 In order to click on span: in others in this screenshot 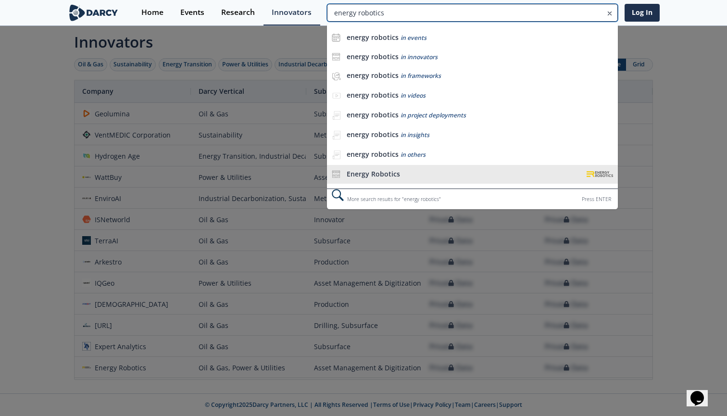, I will do `click(413, 154)`.